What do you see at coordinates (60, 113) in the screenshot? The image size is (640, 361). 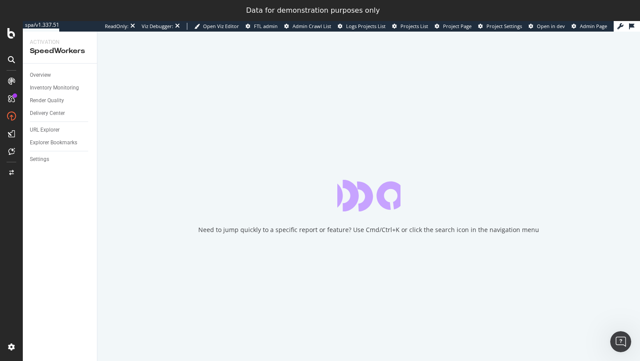 I see `a: Delivery Center` at bounding box center [60, 113].